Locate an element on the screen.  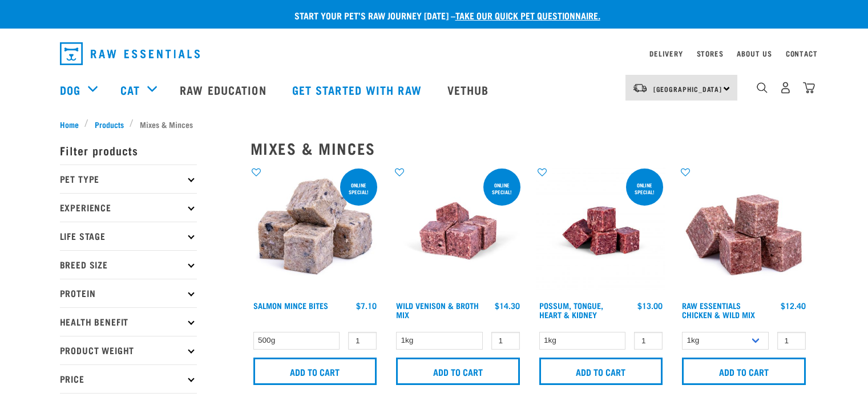
img: home-icon@2x.png is located at coordinates (809, 87).